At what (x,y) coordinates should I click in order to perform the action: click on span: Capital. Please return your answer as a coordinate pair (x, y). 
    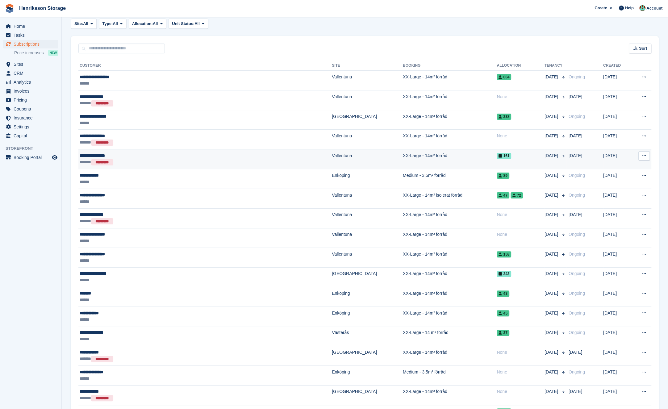
    Looking at the image, I should click on (32, 136).